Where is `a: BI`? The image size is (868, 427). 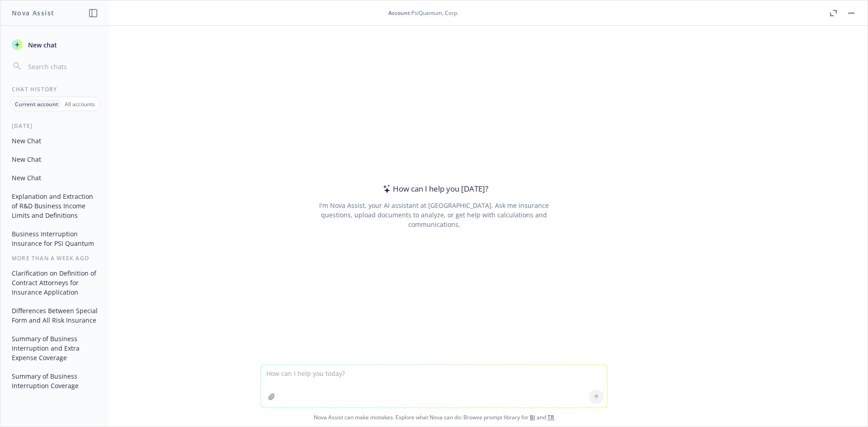 a: BI is located at coordinates (533, 417).